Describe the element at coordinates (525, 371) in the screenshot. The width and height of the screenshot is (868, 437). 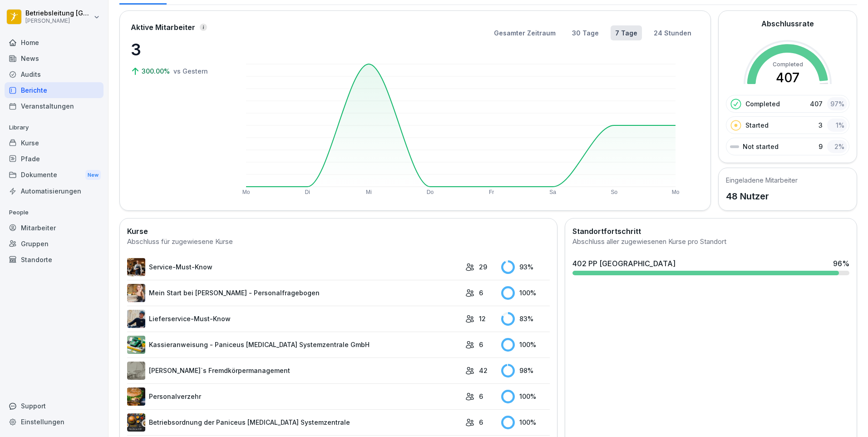
I see `div: 98 %` at that location.